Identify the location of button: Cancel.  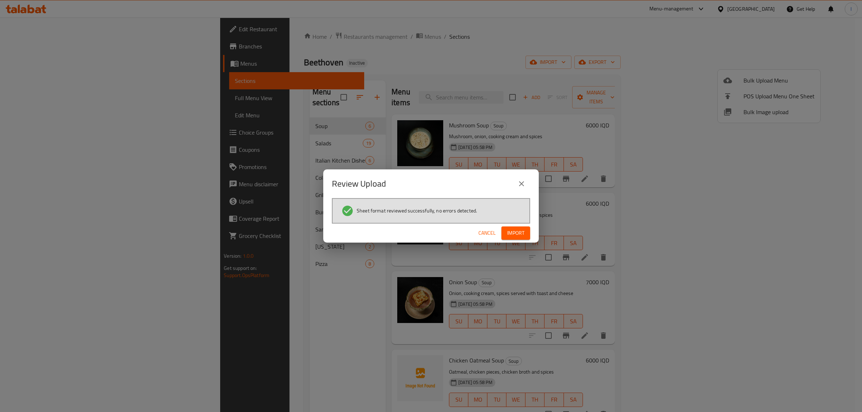
(487, 233).